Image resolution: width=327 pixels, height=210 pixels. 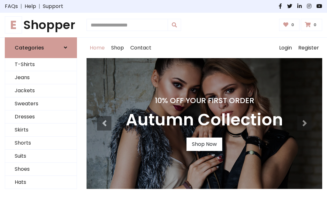 I want to click on a: Shorts, so click(x=41, y=143).